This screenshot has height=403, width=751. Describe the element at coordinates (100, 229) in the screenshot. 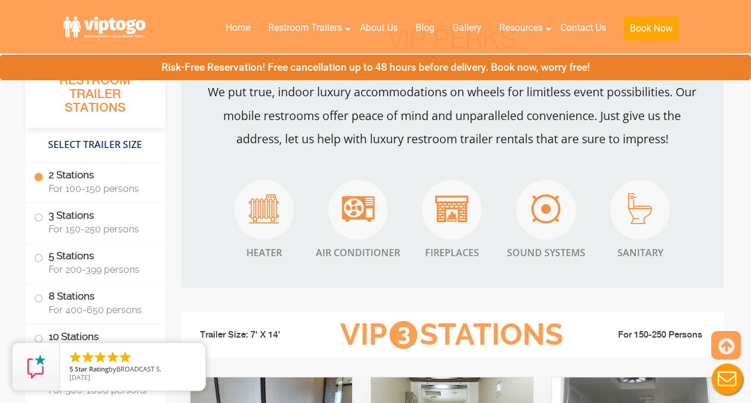

I see `span: For 150-250 persons` at that location.